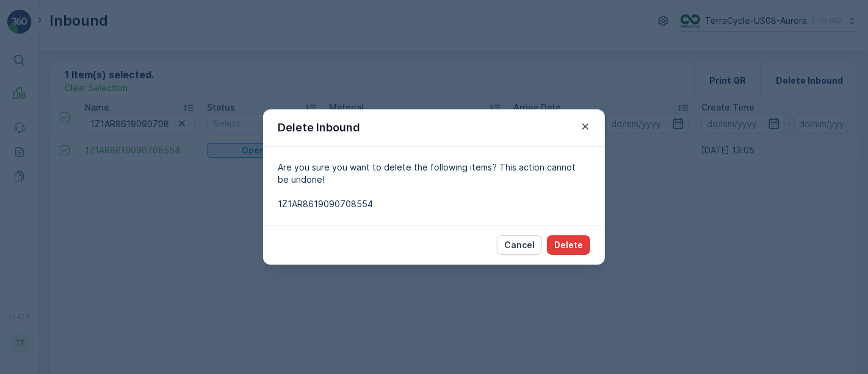 This screenshot has width=868, height=374. I want to click on p: Delete Inbound, so click(319, 128).